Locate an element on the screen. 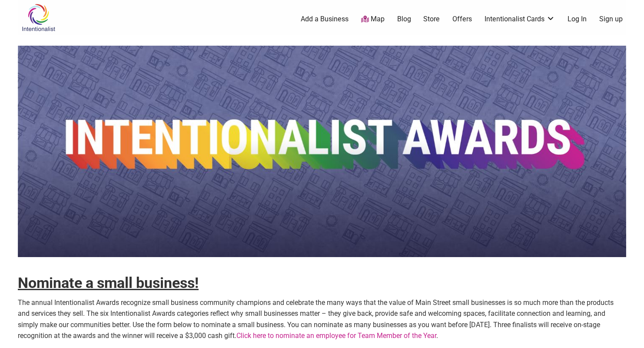 The width and height of the screenshot is (644, 348). a: Intentionalist Cards is located at coordinates (520, 19).